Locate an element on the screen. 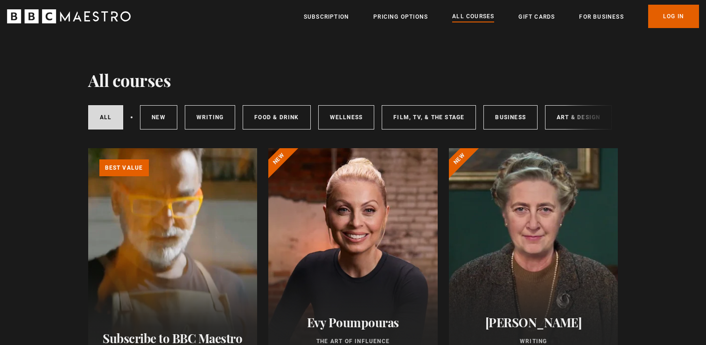 This screenshot has height=345, width=706. h2: Evy Poumpouras is located at coordinates (353, 322).